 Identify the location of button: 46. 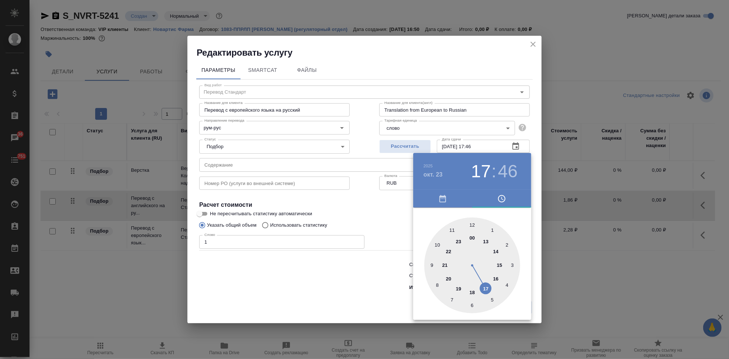
(508, 172).